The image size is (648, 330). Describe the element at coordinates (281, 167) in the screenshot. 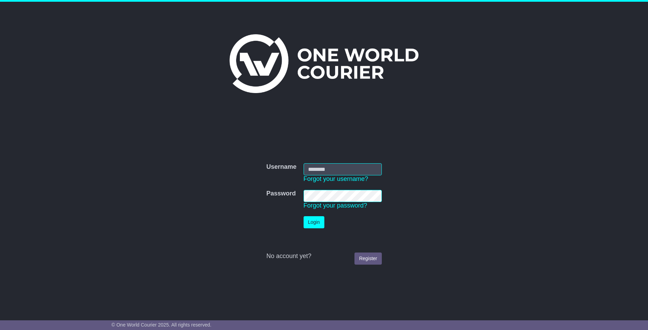

I see `label: Username` at that location.